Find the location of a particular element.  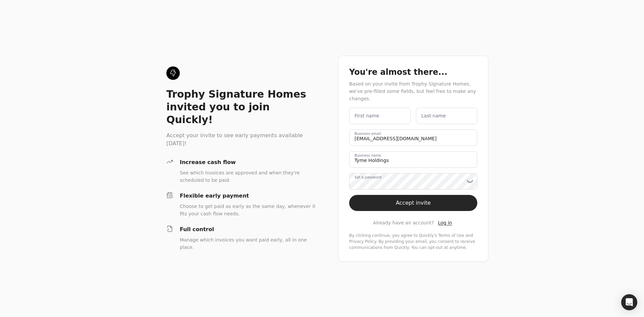

a: terms-of-service is located at coordinates (451, 235).